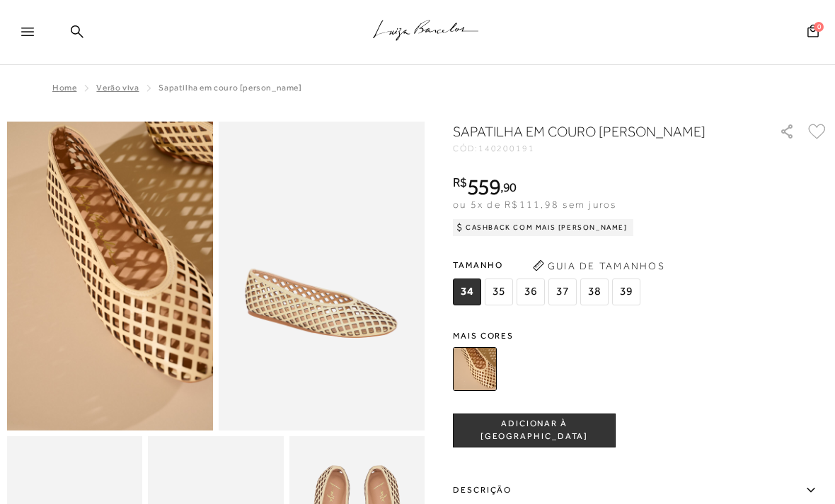 This screenshot has width=835, height=504. I want to click on span: 35, so click(499, 292).